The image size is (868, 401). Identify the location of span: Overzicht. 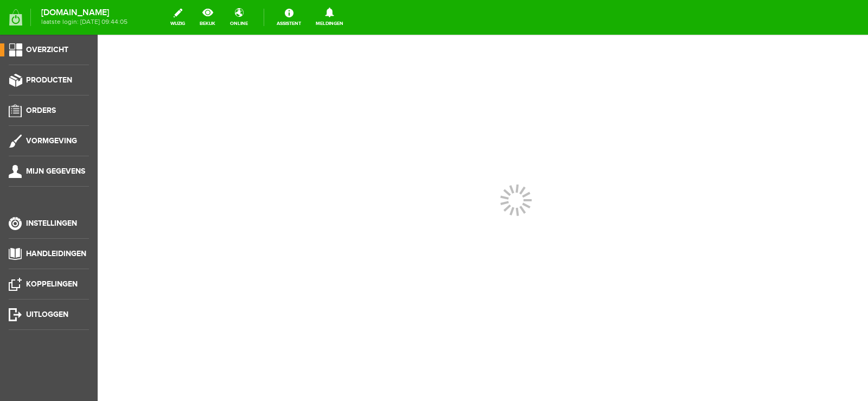
(47, 49).